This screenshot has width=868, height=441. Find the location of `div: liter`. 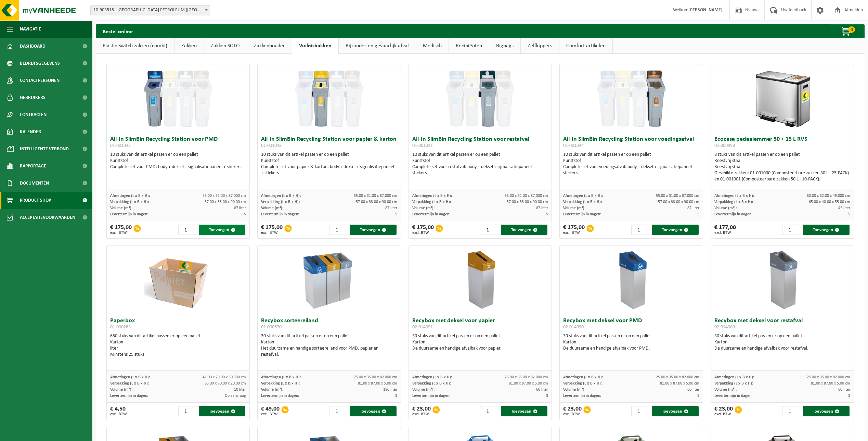

div: liter is located at coordinates (178, 349).